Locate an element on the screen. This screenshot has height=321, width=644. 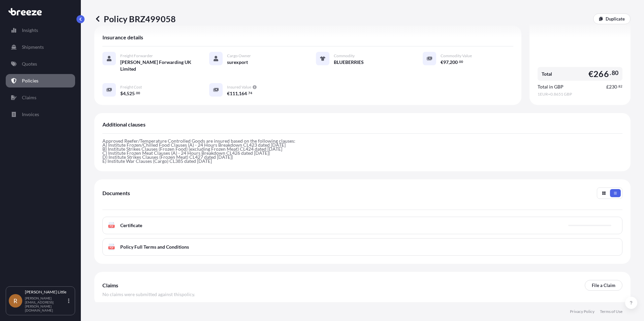
p: Terms of Use is located at coordinates (611, 312).